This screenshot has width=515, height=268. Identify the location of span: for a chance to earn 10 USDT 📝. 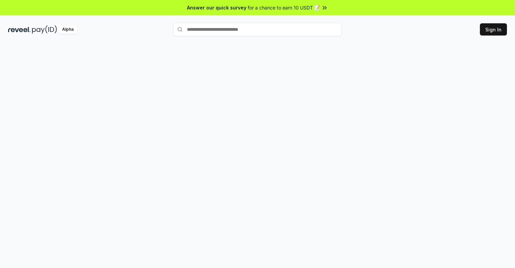
(284, 7).